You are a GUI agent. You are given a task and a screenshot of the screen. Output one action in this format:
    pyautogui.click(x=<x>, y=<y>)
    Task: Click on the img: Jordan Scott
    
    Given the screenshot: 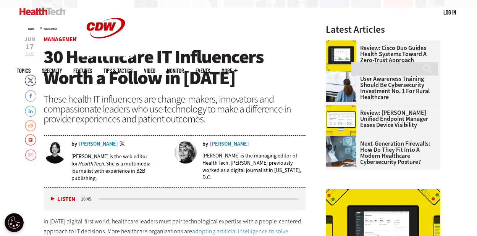 What is the action you would take?
    pyautogui.click(x=55, y=153)
    